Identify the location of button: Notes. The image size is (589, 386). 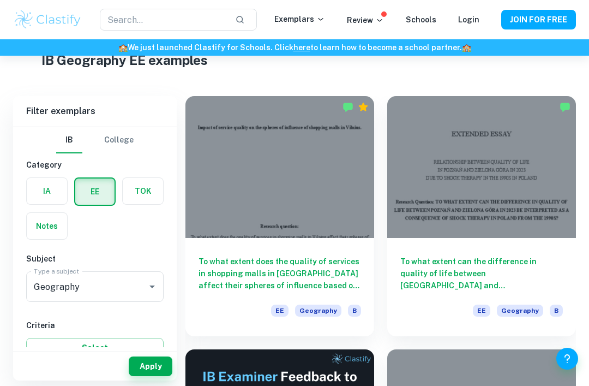
(47, 226).